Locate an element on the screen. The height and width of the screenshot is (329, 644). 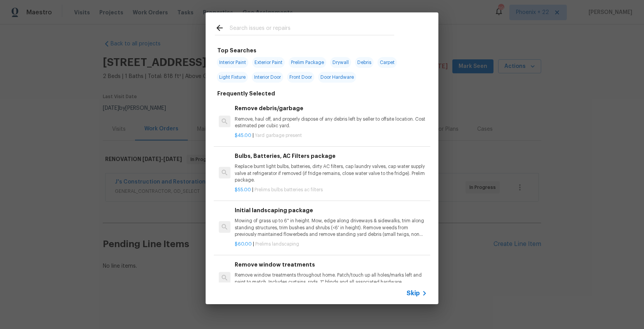
span: Interior Door is located at coordinates (267, 77).